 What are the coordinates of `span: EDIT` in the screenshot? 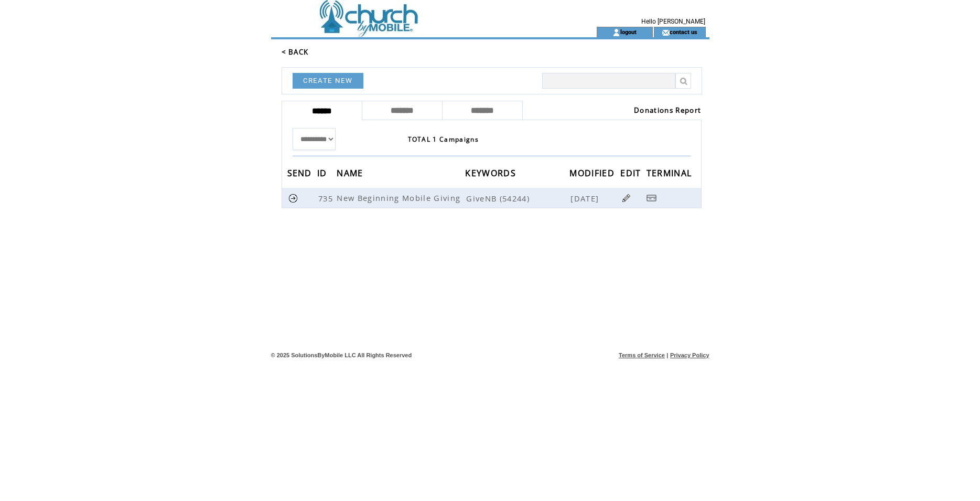 It's located at (632, 174).